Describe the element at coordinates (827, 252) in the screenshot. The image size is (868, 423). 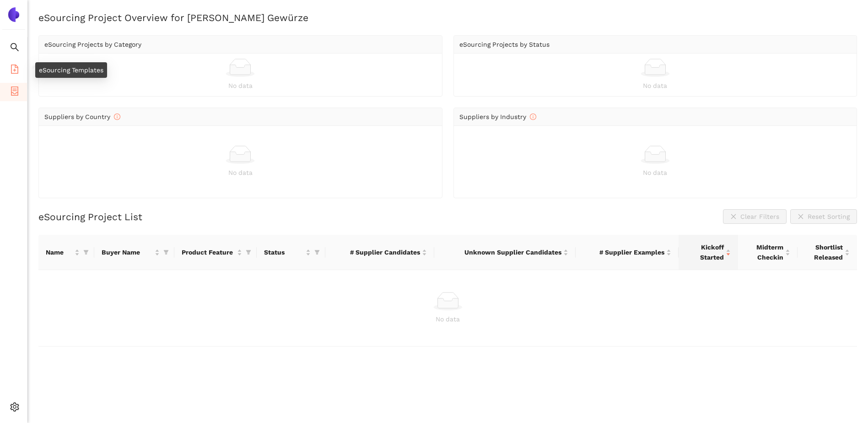
I see `th: this column's title is Shortlist Released,this column is sortable` at that location.